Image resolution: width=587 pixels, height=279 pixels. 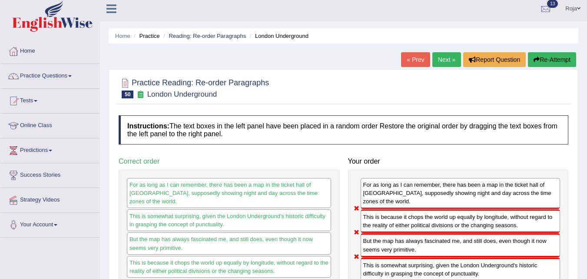 What do you see at coordinates (140, 94) in the screenshot?
I see `small: Exam occurring question` at bounding box center [140, 94].